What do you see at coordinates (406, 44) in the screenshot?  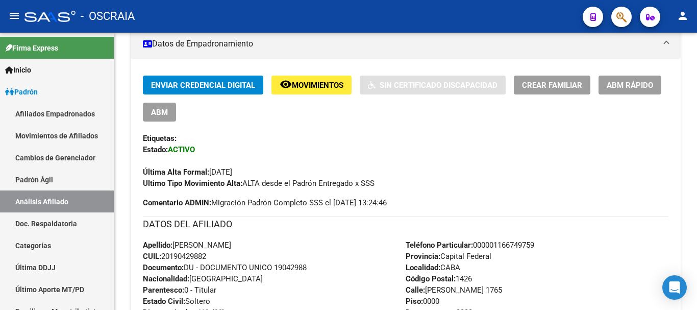 I see `mat-expansion-panel-header: Datos de Empadronamiento` at bounding box center [406, 44].